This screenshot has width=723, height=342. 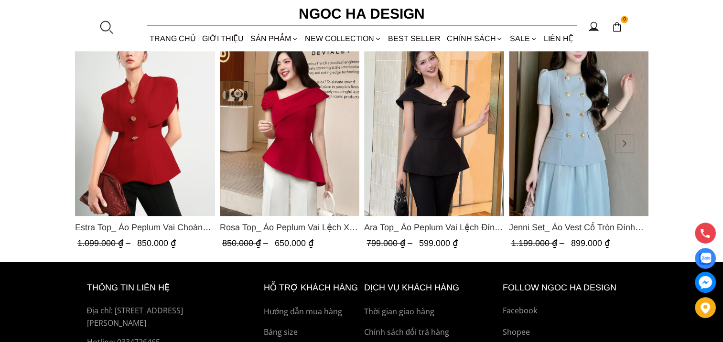 What do you see at coordinates (706, 259) in the screenshot?
I see `a: Display image` at bounding box center [706, 259].